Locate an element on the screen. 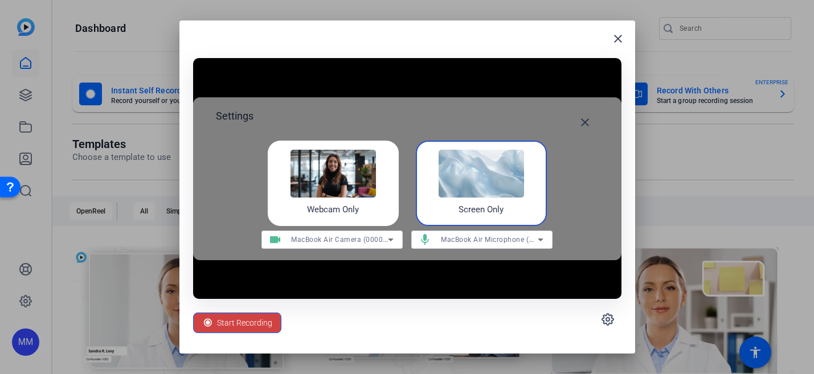  img: self-record-webcam.png is located at coordinates (333, 174).